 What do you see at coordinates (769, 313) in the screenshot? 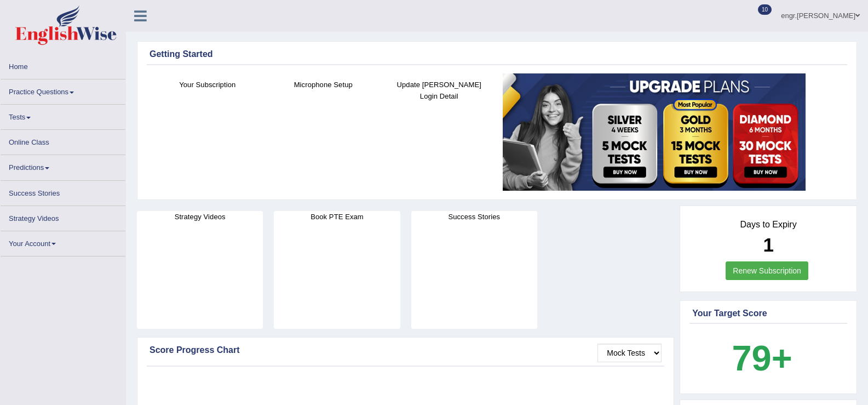
I see `div: Your Target Score` at bounding box center [769, 313].